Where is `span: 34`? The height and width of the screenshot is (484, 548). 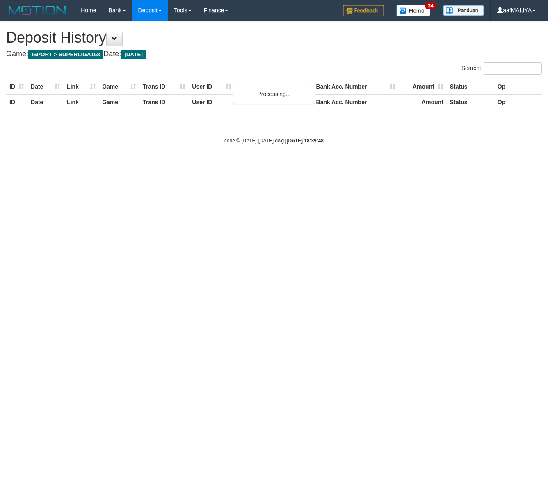 span: 34 is located at coordinates (430, 6).